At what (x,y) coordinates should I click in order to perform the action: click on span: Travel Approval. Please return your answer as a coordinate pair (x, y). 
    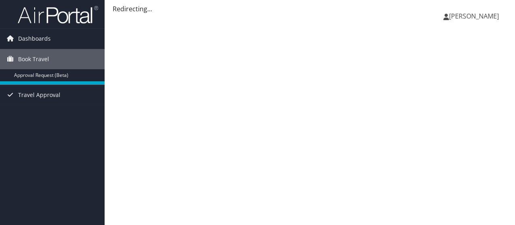
    Looking at the image, I should click on (39, 95).